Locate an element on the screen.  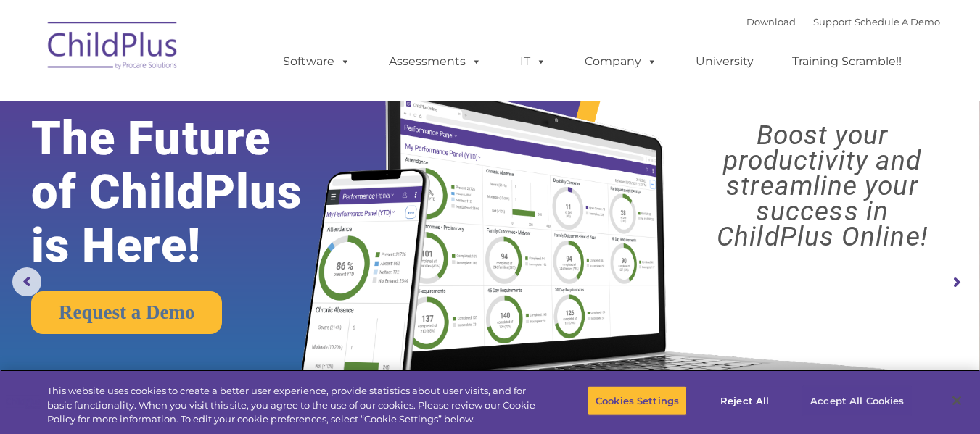
a: Company is located at coordinates (621, 62).